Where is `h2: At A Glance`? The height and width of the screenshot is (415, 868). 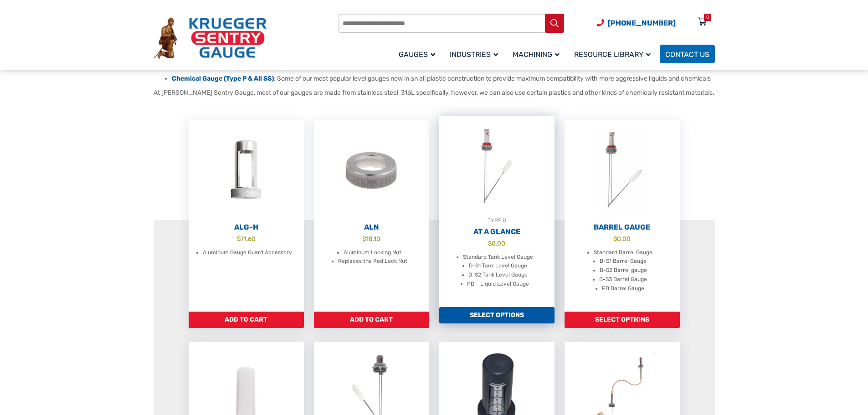 h2: At A Glance is located at coordinates (497, 232).